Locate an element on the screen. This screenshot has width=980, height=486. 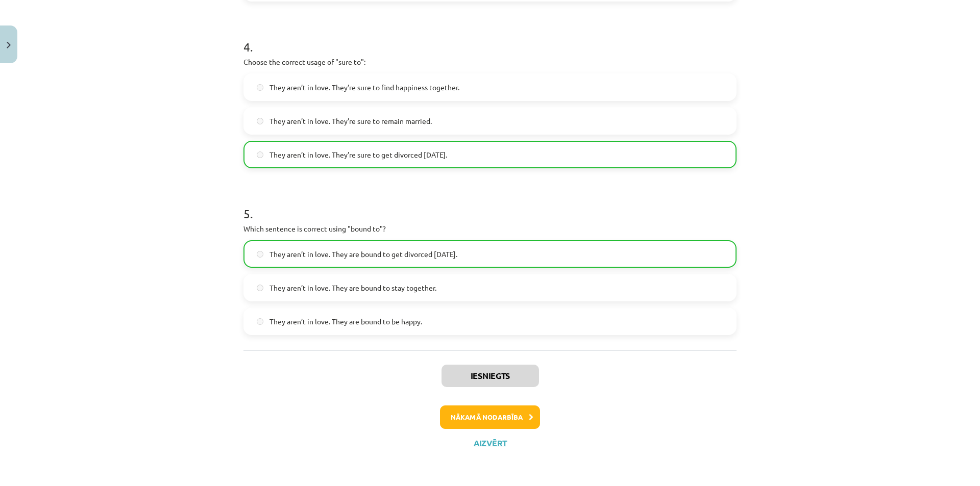
span: They aren’t in love. They’re sure to remain married. is located at coordinates (351, 121).